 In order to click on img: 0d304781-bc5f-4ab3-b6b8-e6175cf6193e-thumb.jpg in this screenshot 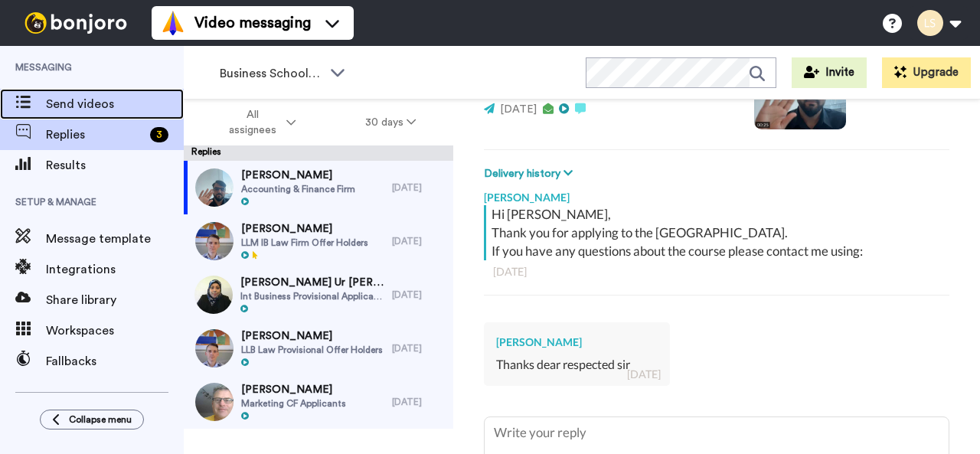, I will do `click(214, 241)`.